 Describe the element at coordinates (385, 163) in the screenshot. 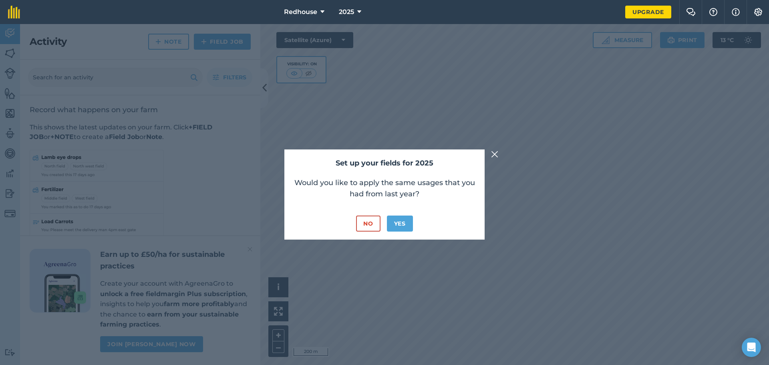

I see `h2: Set up your fields for 2025` at that location.